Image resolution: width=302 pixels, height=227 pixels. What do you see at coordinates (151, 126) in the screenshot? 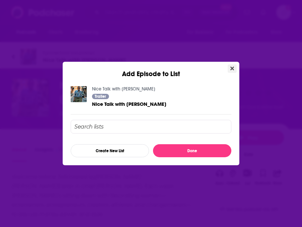
I see `input: Search lists` at bounding box center [151, 126].